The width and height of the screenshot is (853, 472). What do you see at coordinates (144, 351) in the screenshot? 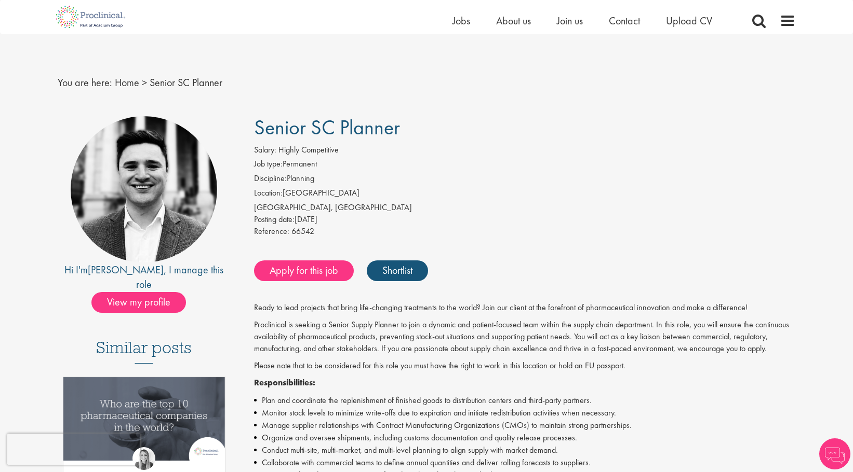
I see `h3: Similar posts` at bounding box center [144, 351].